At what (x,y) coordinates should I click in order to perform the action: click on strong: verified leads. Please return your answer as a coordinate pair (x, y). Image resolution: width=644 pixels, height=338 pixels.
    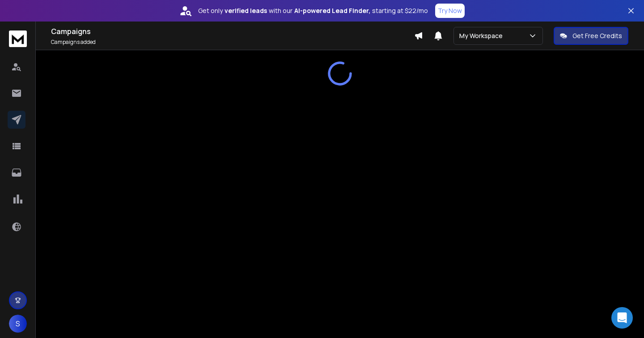
    Looking at the image, I should click on (246, 11).